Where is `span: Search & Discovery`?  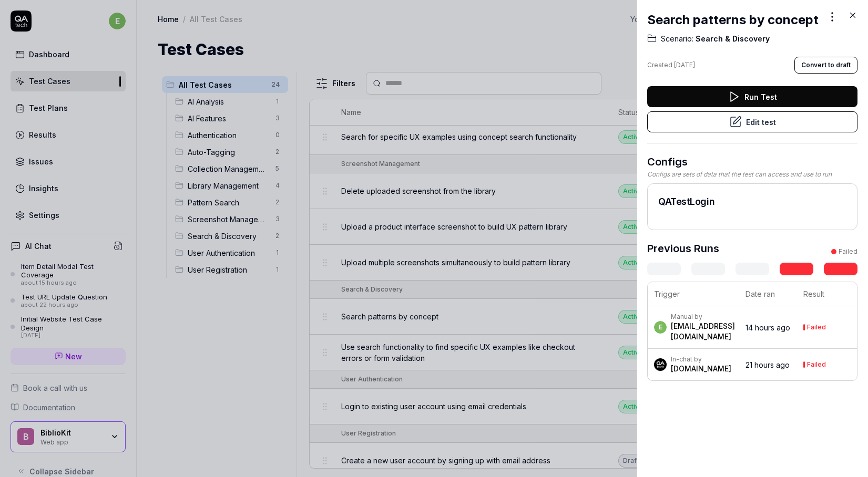 span: Search & Discovery is located at coordinates (731, 39).